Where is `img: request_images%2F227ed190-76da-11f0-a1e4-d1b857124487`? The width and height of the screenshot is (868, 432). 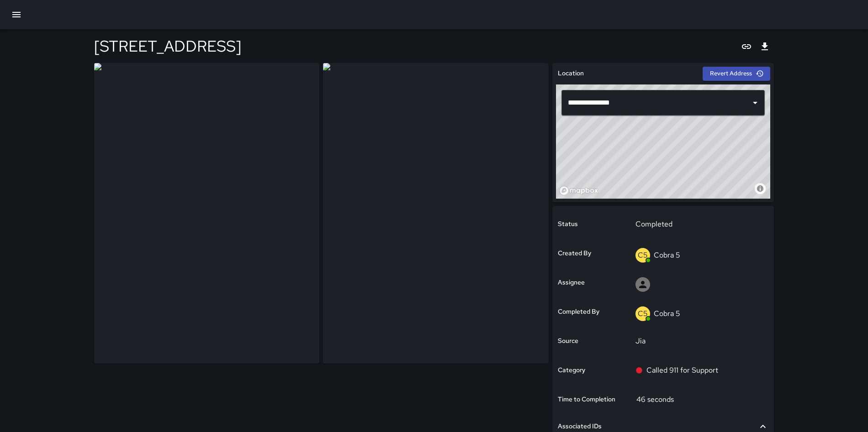
img: request_images%2F227ed190-76da-11f0-a1e4-d1b857124487 is located at coordinates (207, 213).